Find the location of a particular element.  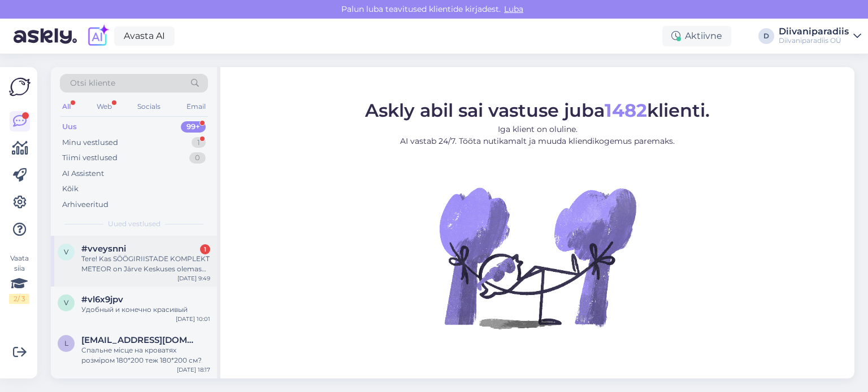

span: Uued vestlused is located at coordinates (134, 224).